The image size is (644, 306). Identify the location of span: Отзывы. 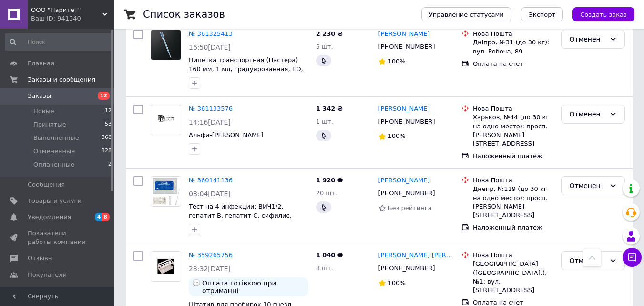
(40, 258).